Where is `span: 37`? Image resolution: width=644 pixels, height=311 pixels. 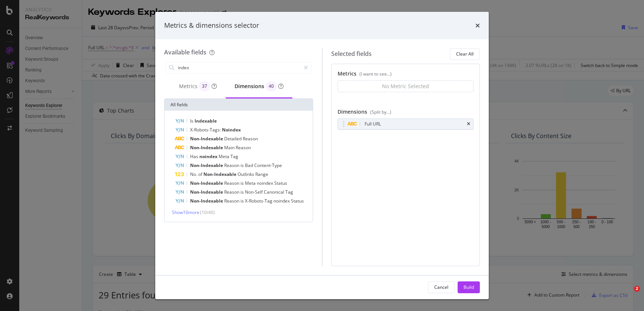 span: 37 is located at coordinates (204, 86).